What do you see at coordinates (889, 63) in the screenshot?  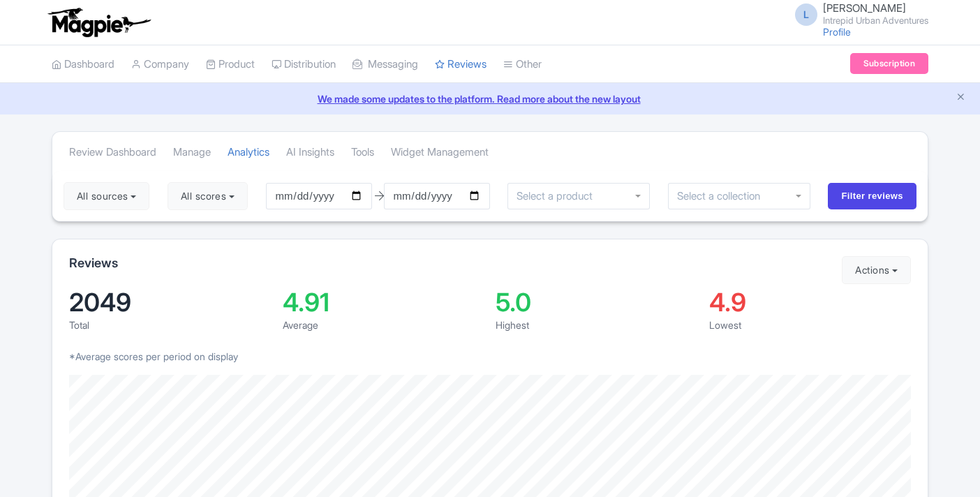 I see `a: Subscription` at bounding box center [889, 63].